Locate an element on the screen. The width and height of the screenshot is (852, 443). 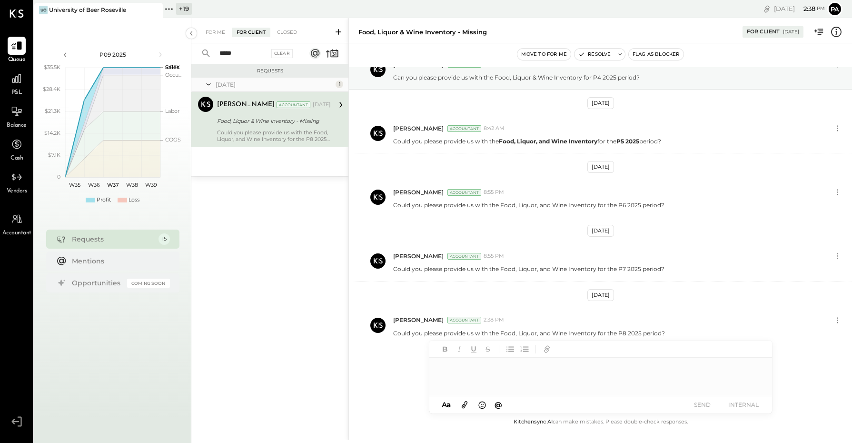
div: For Me is located at coordinates (215, 32).